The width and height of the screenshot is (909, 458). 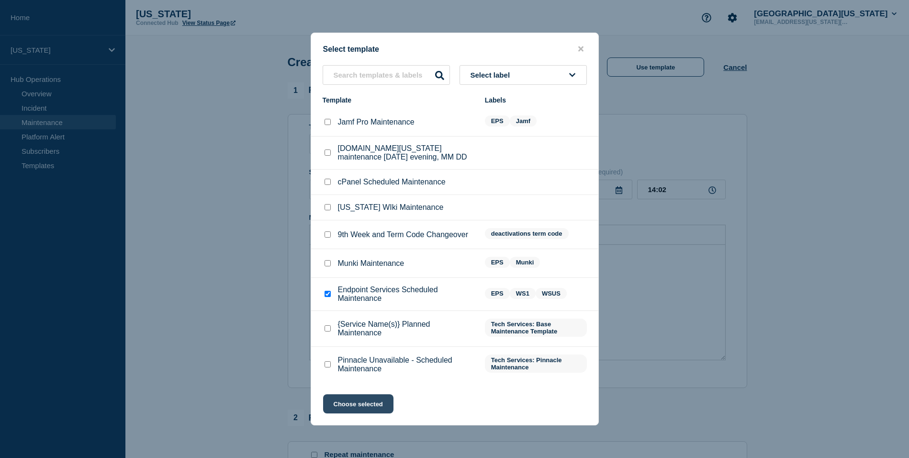 I want to click on div: Select template, so click(x=455, y=49).